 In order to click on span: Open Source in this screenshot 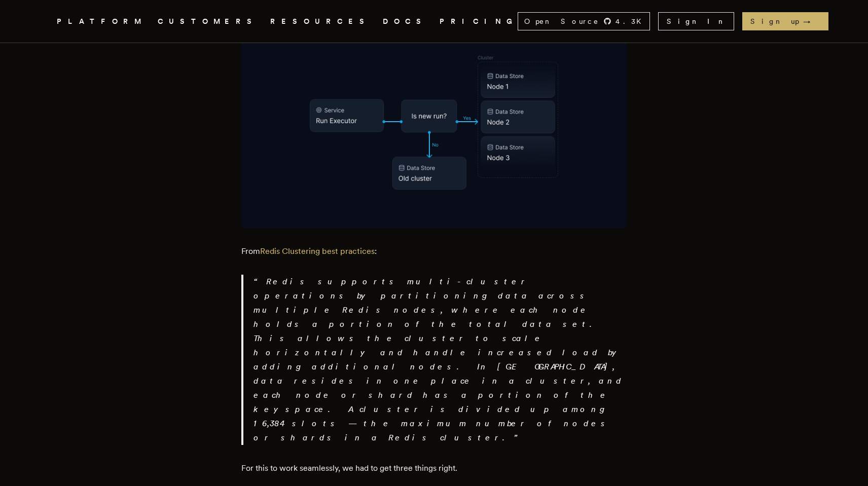, I will do `click(561, 22)`.